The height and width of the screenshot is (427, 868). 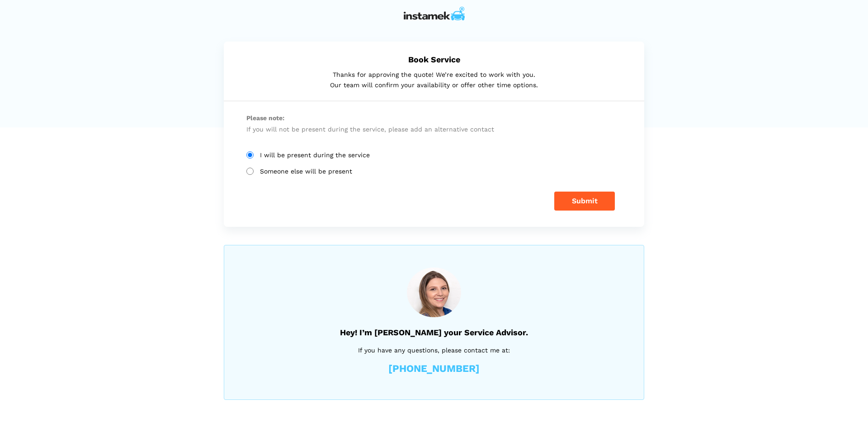 What do you see at coordinates (250, 155) in the screenshot?
I see `input: I will be present during the service` at bounding box center [250, 155].